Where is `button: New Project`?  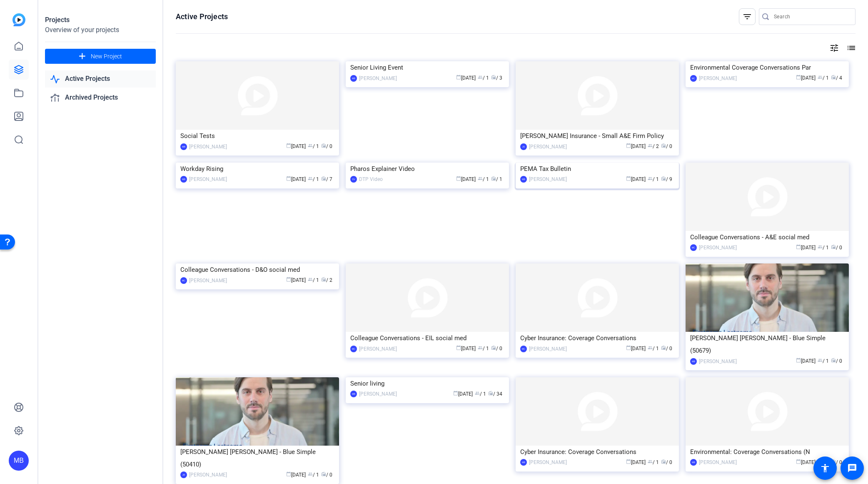 button: New Project is located at coordinates (100, 56).